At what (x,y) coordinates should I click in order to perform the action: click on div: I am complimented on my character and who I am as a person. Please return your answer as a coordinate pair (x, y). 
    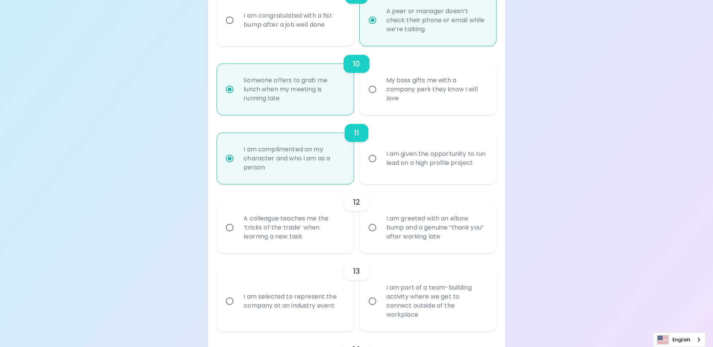
    Looking at the image, I should click on (293, 159).